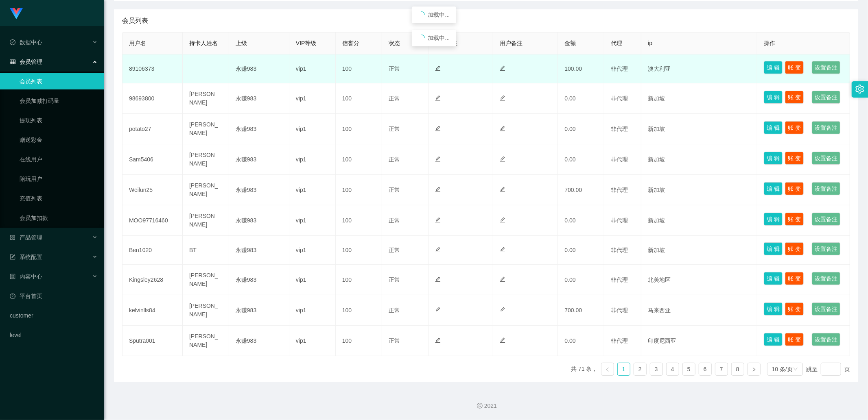 The width and height of the screenshot is (868, 420). What do you see at coordinates (738, 369) in the screenshot?
I see `li: 8` at bounding box center [738, 369].